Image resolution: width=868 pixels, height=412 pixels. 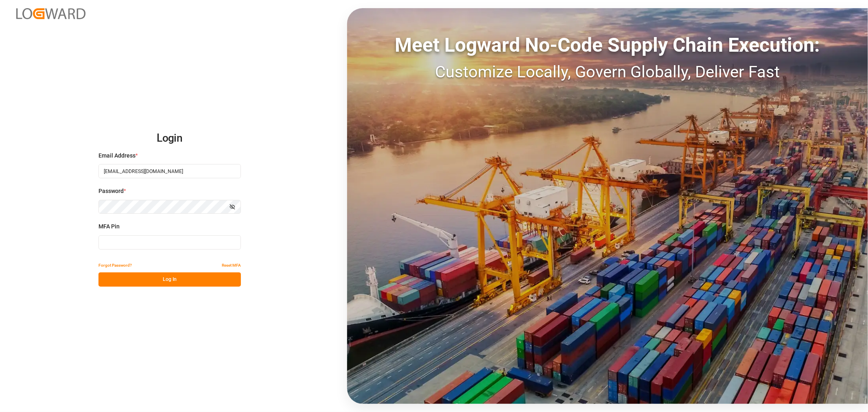 I want to click on img: Logward_new_orange.png, so click(x=51, y=13).